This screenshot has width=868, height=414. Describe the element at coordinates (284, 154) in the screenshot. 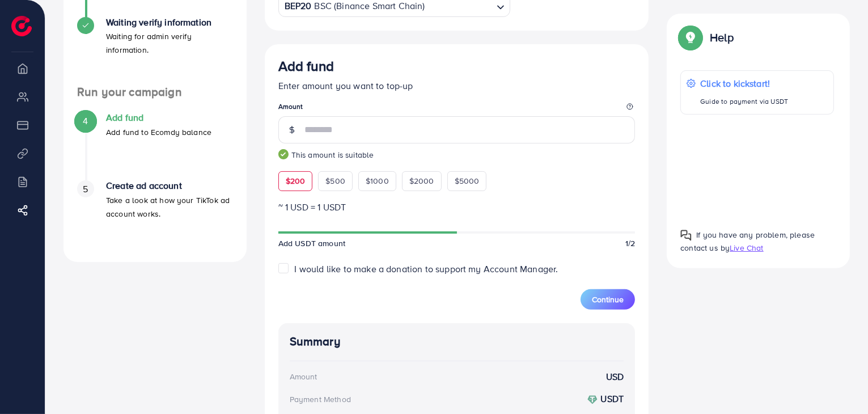

I see `img: guide` at that location.